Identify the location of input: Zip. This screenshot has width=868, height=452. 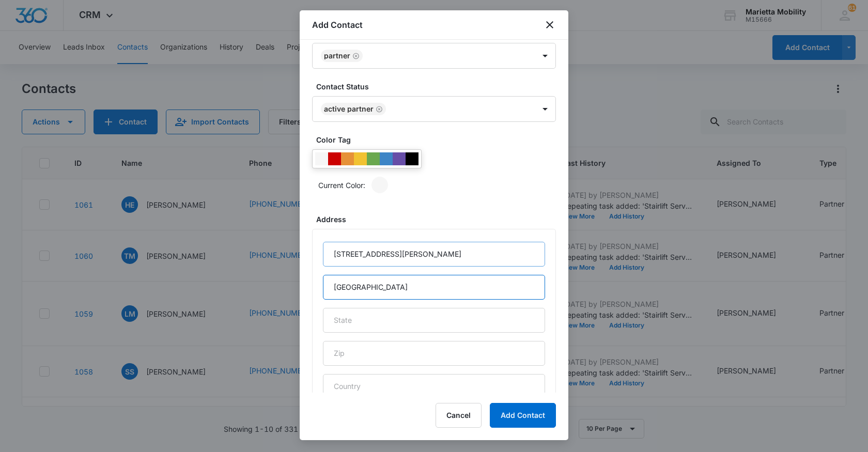
(434, 353).